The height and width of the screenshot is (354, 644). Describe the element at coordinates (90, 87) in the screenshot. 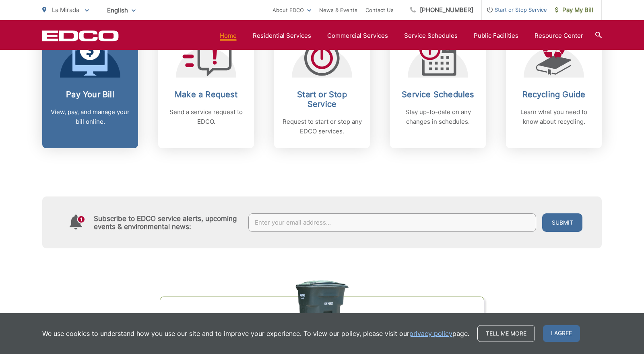

I see `a: Pay Your Bill View, pay, and manage your bill online.` at that location.